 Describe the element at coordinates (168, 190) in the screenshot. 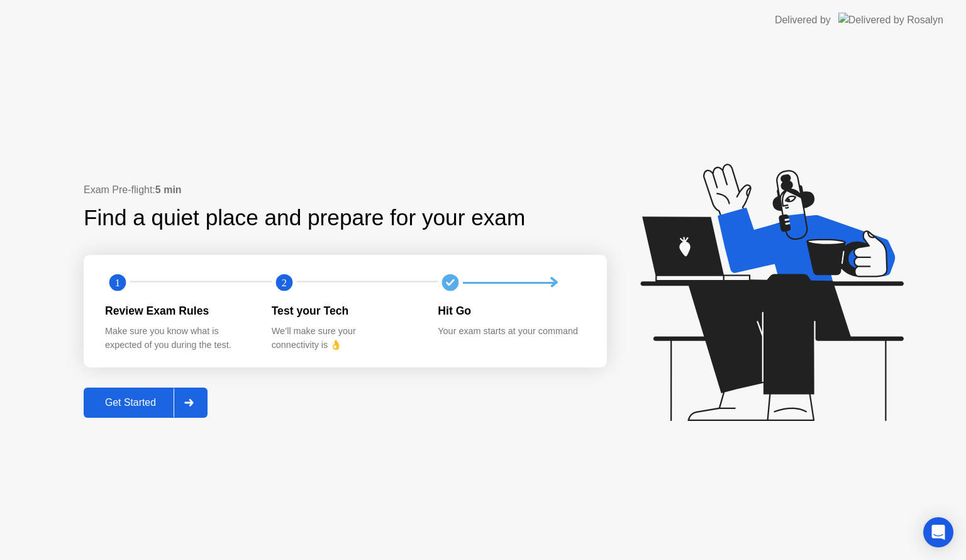

I see `b: 5 min` at that location.